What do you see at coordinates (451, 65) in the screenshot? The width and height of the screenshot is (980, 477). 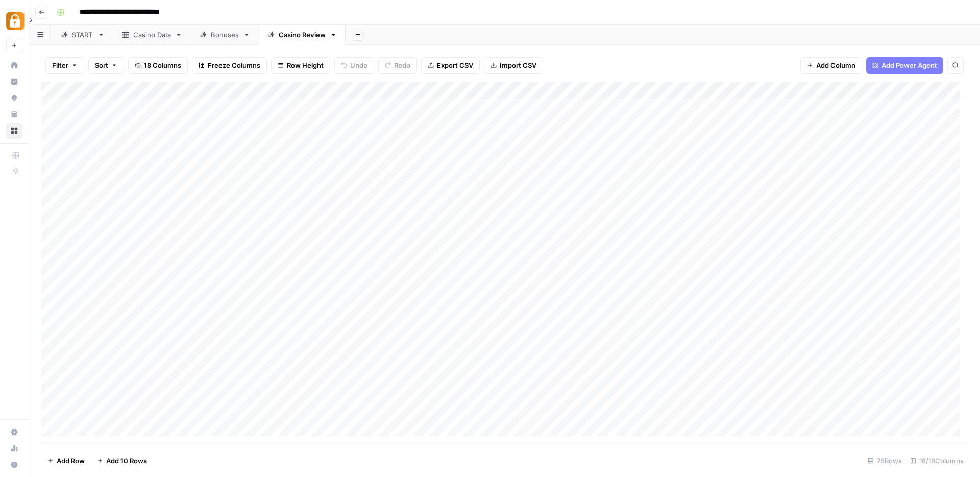 I see `button: Export CSV` at bounding box center [451, 65].